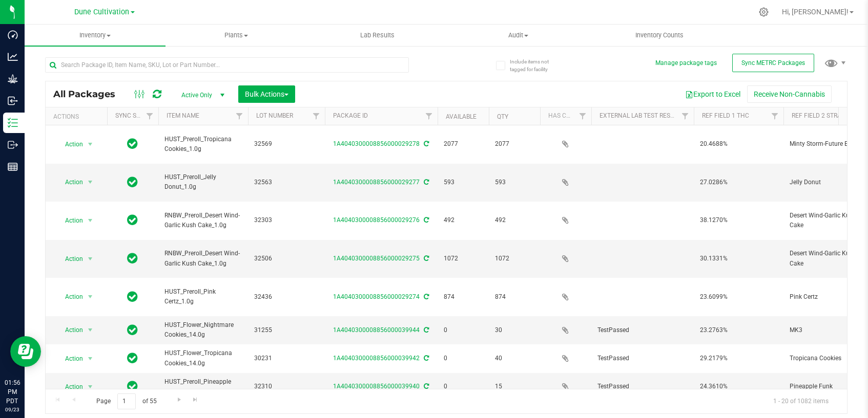  I want to click on span: HUST_Preroll_Pink Certz_1.0g, so click(203, 297).